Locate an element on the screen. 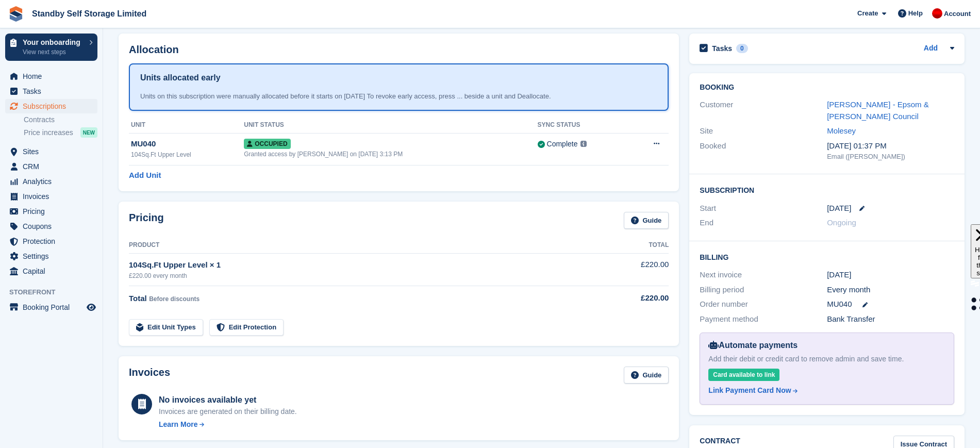 The height and width of the screenshot is (448, 980). h2: Pricing is located at coordinates (146, 220).